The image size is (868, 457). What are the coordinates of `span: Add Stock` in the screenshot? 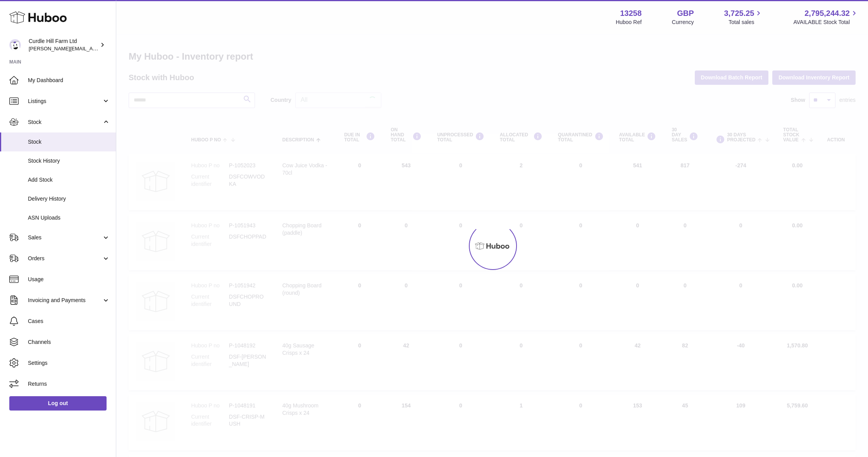 It's located at (69, 180).